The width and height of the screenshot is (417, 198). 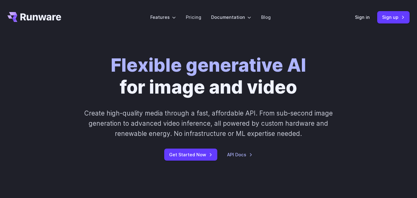 What do you see at coordinates (208, 65) in the screenshot?
I see `strong: Flexible generative AI` at bounding box center [208, 65].